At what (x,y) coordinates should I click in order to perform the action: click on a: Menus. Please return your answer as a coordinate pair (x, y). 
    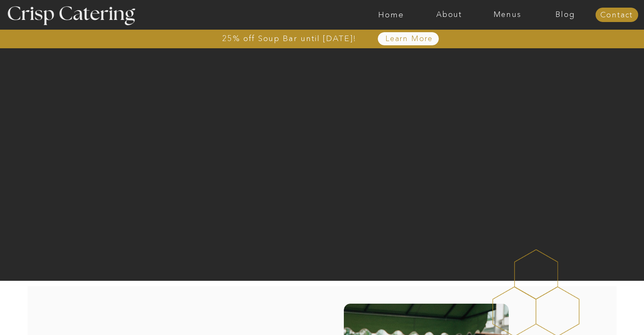
    Looking at the image, I should click on (507, 14).